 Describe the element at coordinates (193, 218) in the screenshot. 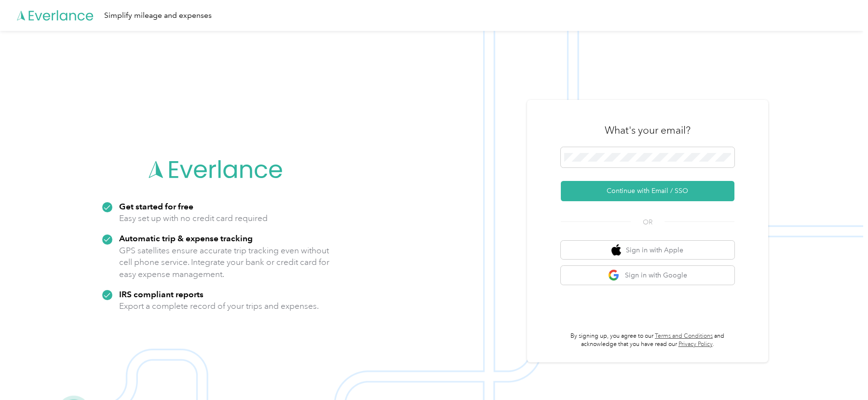

I see `p: Easy set up with no credit card required` at that location.